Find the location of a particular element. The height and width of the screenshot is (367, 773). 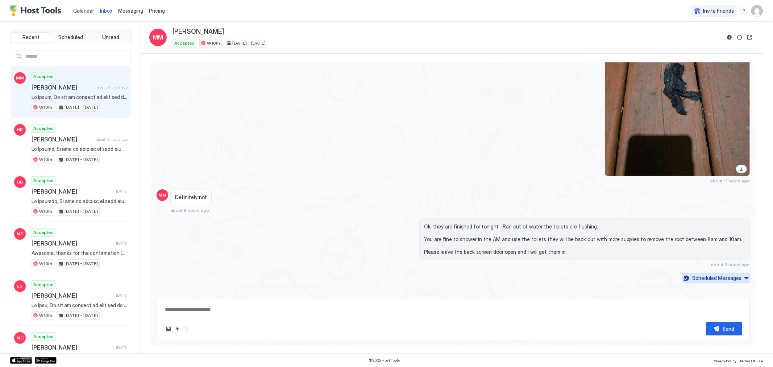

span: HR is located at coordinates (20, 130).